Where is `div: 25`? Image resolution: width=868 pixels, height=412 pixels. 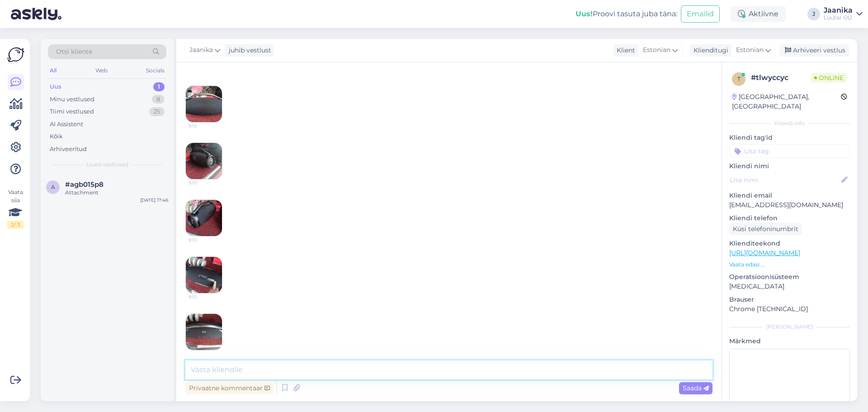
div: 25 is located at coordinates (157, 112).